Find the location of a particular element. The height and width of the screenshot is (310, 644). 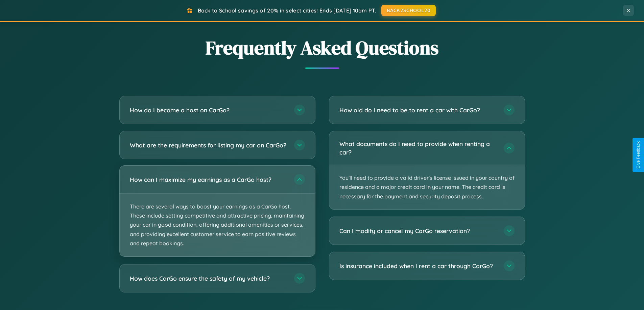

h3: Can I modify or cancel my CarGo reservation? is located at coordinates (418, 231).